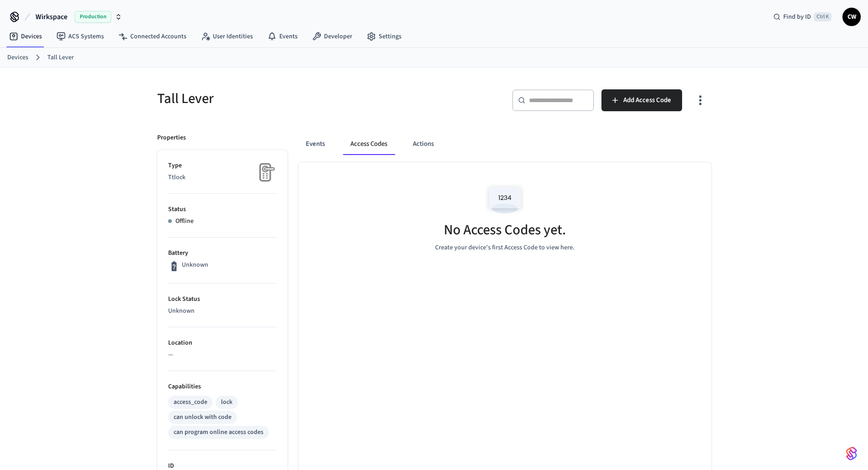 The image size is (868, 470). What do you see at coordinates (223, 209) in the screenshot?
I see `p: Status` at bounding box center [223, 209].